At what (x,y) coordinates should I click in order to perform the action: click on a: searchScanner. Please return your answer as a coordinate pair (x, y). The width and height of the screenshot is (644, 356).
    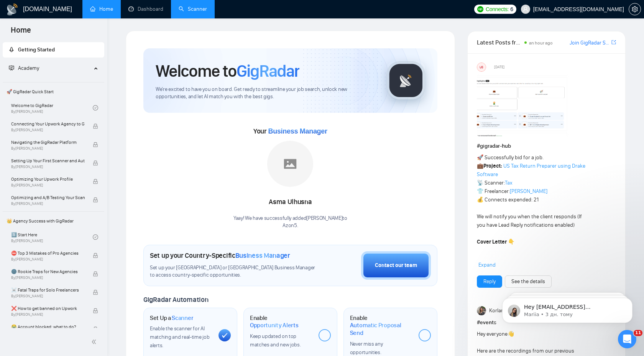
    Looking at the image, I should click on (193, 9).